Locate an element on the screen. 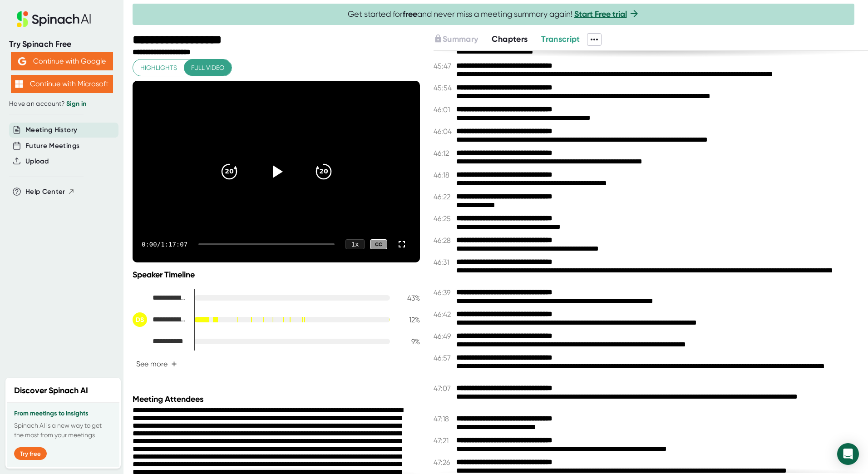 The image size is (868, 474). span: Full video is located at coordinates (208, 68).